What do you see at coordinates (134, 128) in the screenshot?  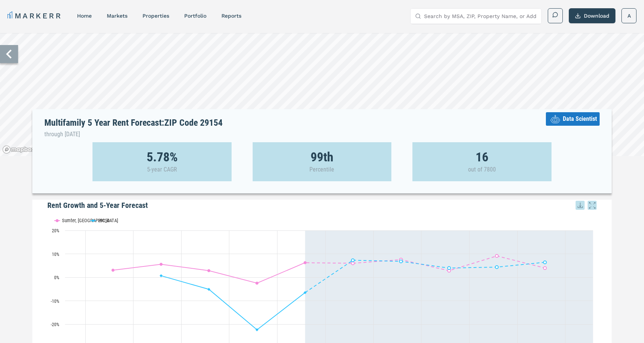 I see `h1: Multifamily 5 Year Rent Forecast: ZIP Code 29154` at bounding box center [134, 128].